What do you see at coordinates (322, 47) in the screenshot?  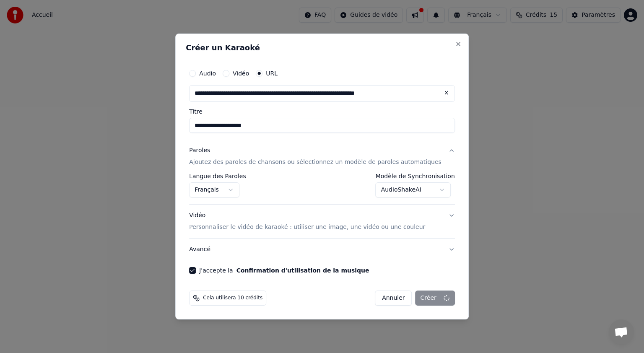 I see `h2: Créer un Karaoké` at bounding box center [322, 47].